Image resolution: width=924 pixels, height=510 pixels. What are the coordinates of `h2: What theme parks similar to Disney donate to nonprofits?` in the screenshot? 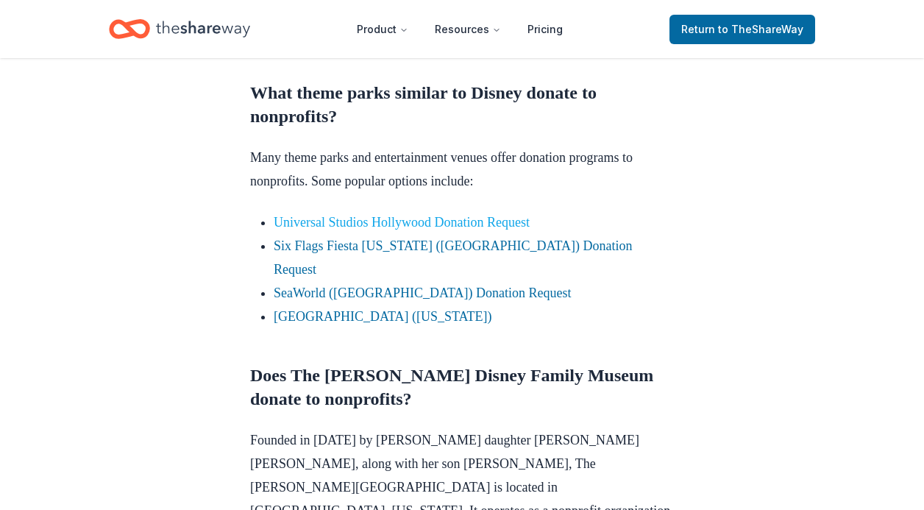 It's located at (462, 104).